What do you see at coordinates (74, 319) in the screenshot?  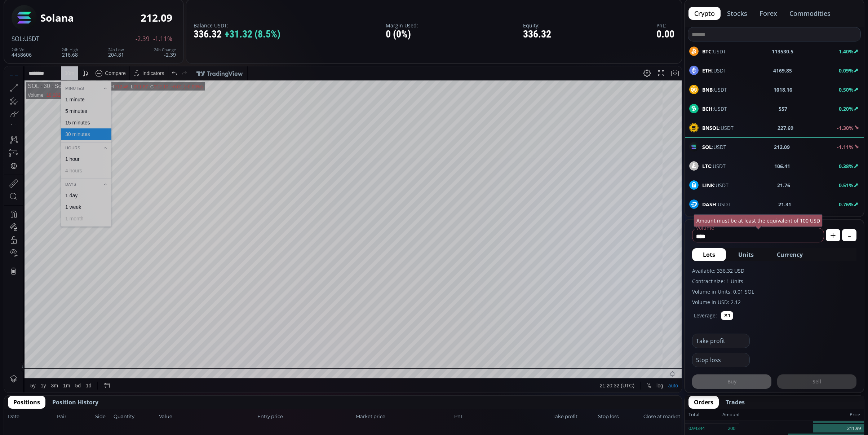 I see `div: 5d` at bounding box center [74, 319].